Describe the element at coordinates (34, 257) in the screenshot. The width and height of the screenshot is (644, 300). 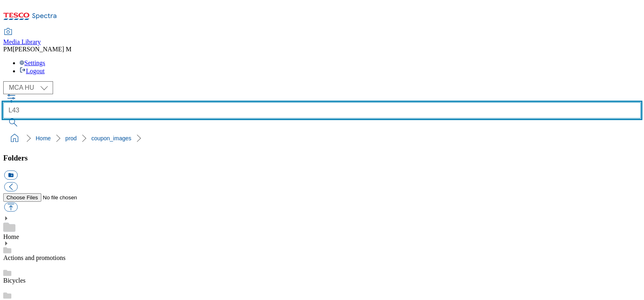
I see `a: Actions and promotions` at that location.